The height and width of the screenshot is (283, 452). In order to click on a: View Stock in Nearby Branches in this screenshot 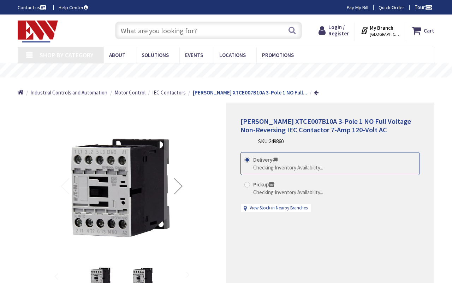, I will do `click(279, 208)`.